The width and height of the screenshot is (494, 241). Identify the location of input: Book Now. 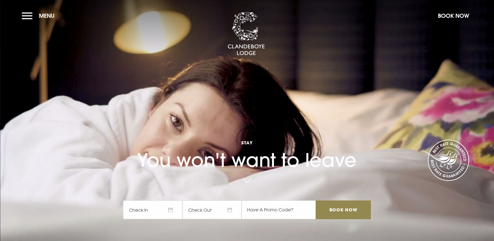
(343, 210).